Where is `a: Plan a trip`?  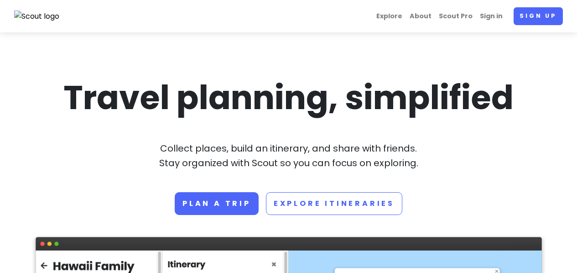 a: Plan a trip is located at coordinates (217, 203).